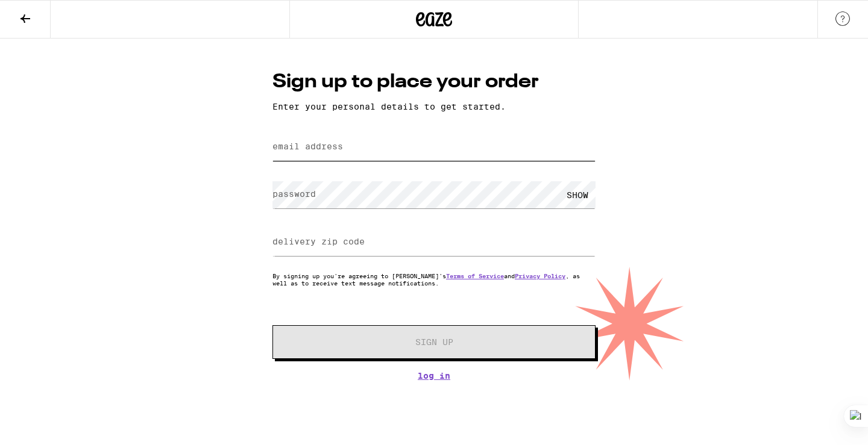 The image size is (868, 445). I want to click on input: delivery zip code, so click(434, 242).